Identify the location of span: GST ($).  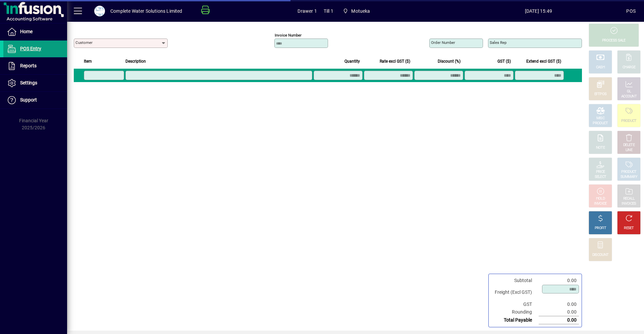
(504, 61).